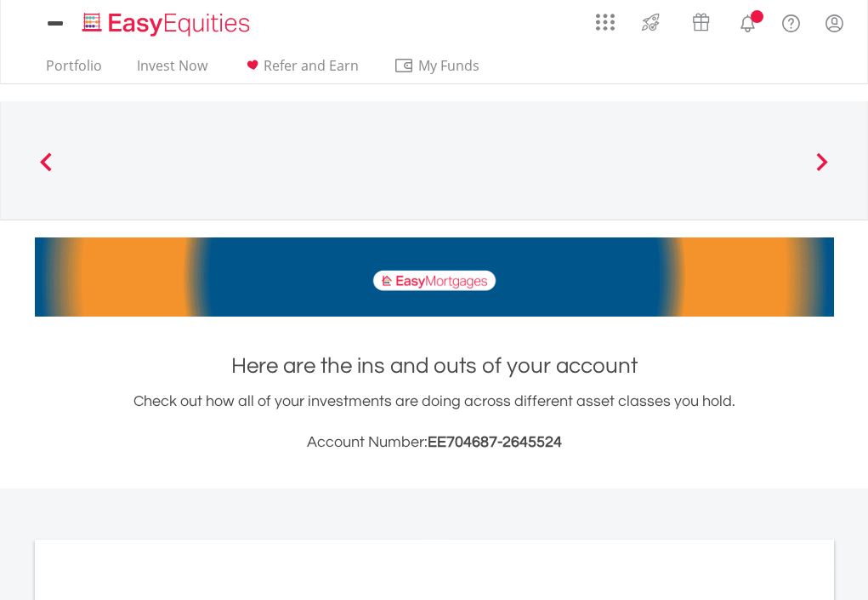 This screenshot has height=600, width=868. What do you see at coordinates (74, 69) in the screenshot?
I see `a: Portfolio` at bounding box center [74, 69].